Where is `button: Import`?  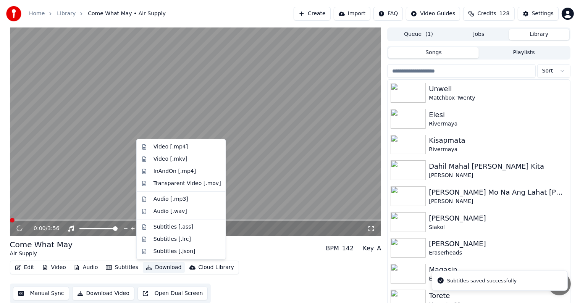
button: Import is located at coordinates (352, 14).